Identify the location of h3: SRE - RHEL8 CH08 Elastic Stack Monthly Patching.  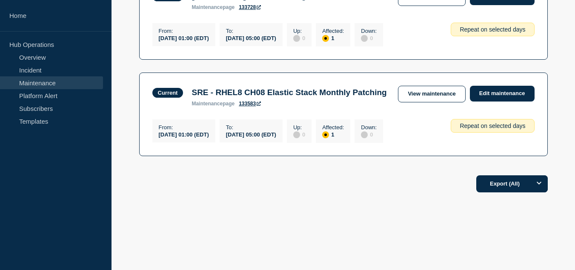
(289, 92).